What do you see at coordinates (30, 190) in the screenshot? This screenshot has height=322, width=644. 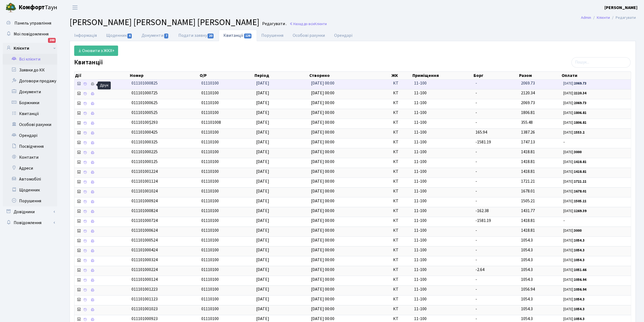 I see `a: Щоденник` at bounding box center [30, 190].